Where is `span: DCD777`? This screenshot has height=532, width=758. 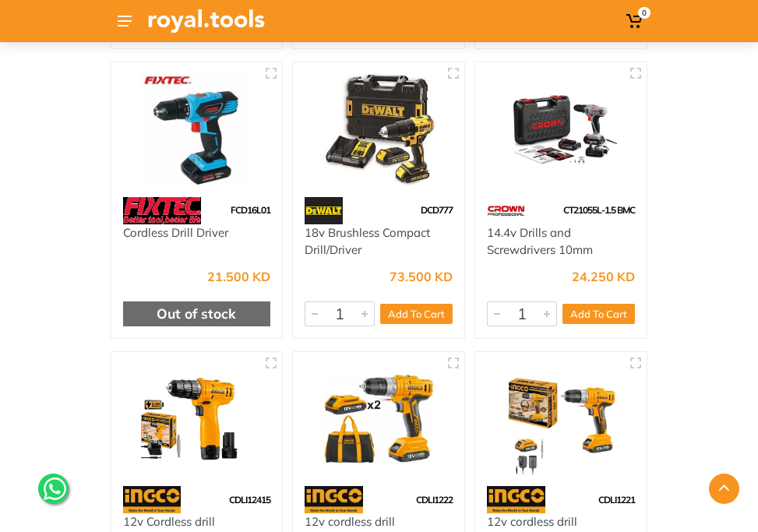 span: DCD777 is located at coordinates (436, 209).